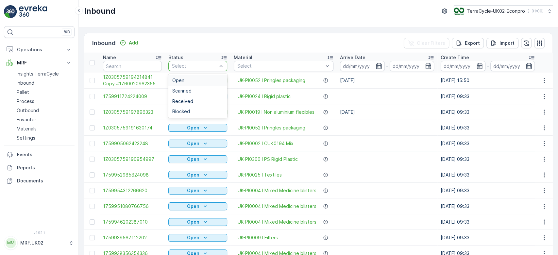 Image resolution: width=558 pixels, height=255 pixels. I want to click on p: Outbound, so click(28, 111).